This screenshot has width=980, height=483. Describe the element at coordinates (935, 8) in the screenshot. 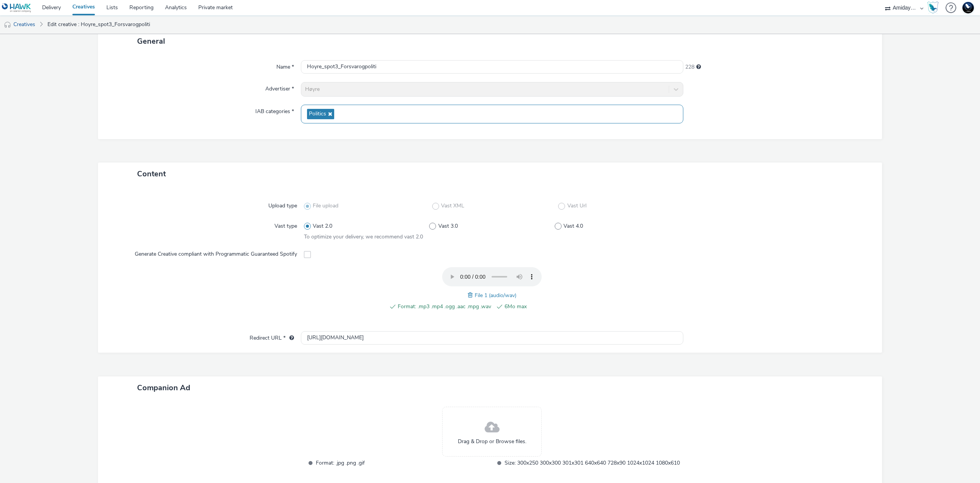

I see `a: Hawk Academy` at that location.